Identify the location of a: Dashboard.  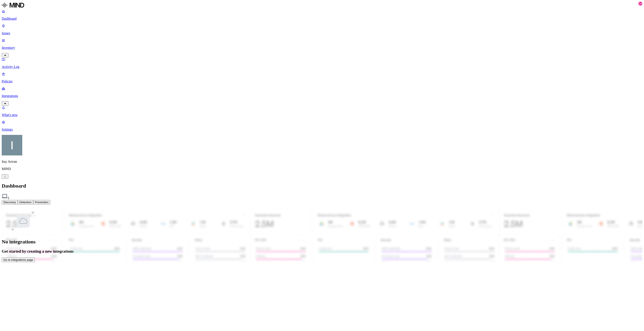
(322, 15).